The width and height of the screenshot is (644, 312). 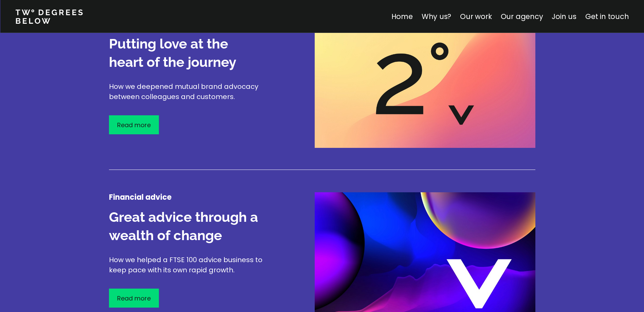 I want to click on p: How we deepened mutual brand advocacy between colleagues and customers., so click(x=187, y=91).